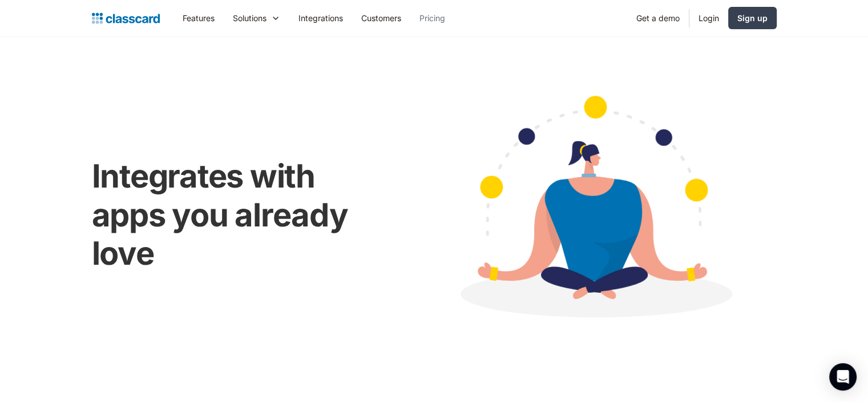 This screenshot has height=402, width=868. I want to click on a: Features, so click(199, 18).